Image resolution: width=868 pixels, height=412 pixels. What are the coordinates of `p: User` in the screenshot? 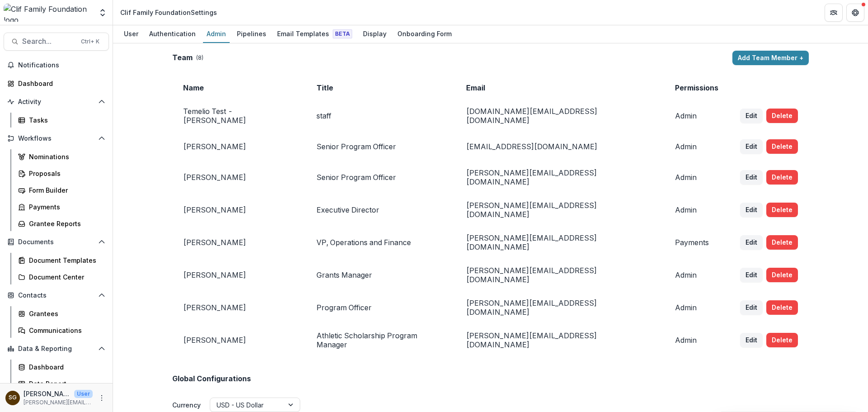 It's located at (83, 395).